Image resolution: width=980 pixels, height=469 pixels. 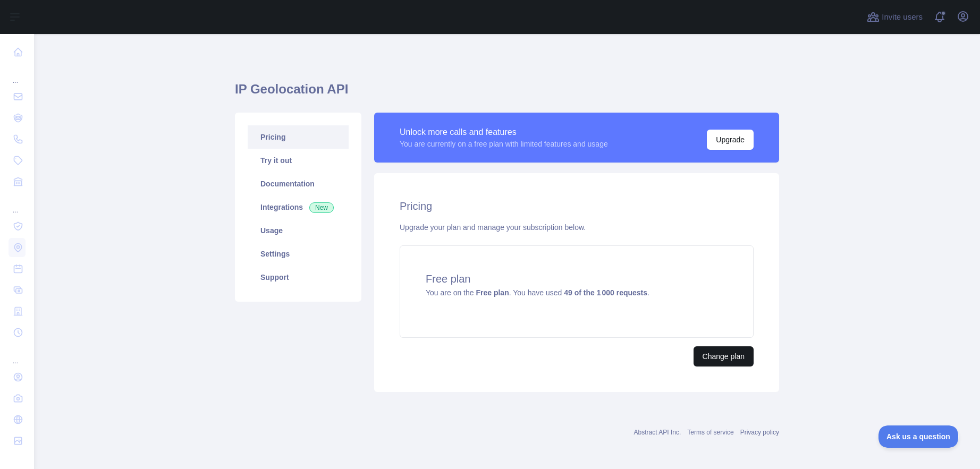 What do you see at coordinates (504, 132) in the screenshot?
I see `div: Unlock more calls and features` at bounding box center [504, 132].